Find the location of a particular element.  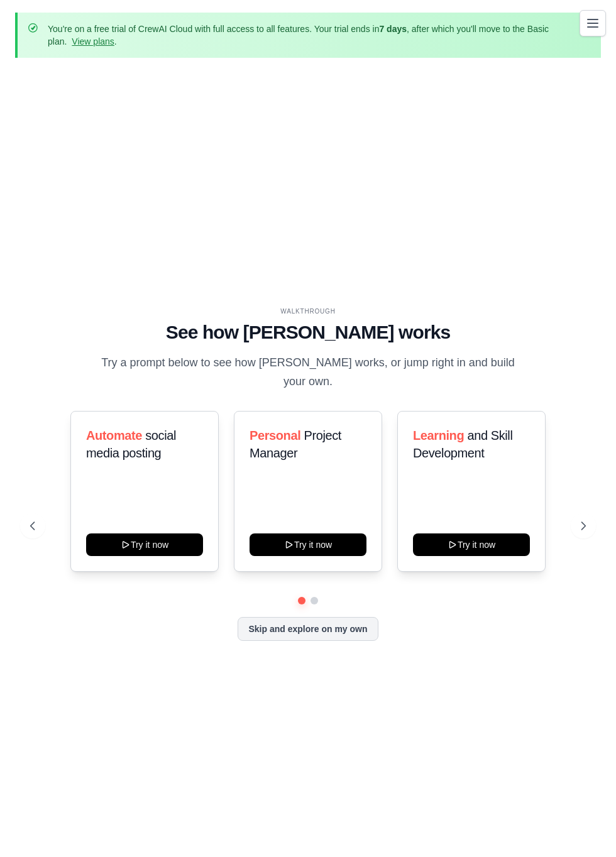

span: Project Manager is located at coordinates (295, 444).